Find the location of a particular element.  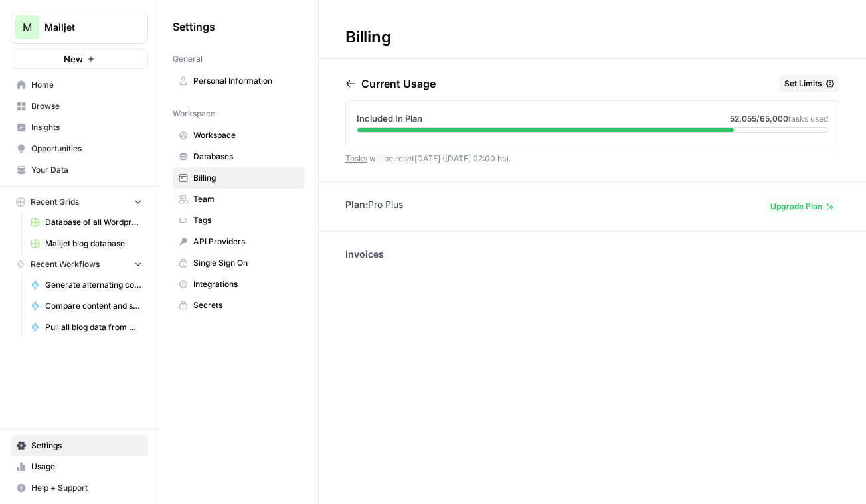

span: Database of all Wordpress media is located at coordinates (93, 223).